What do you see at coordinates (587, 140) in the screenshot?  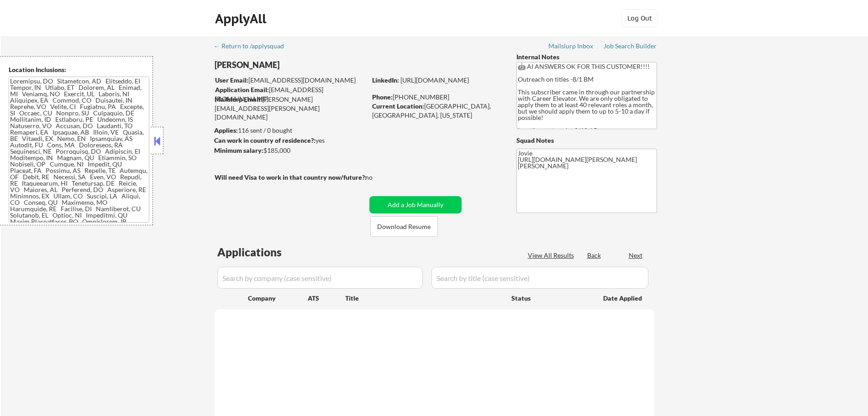 I see `div: Squad Notes` at bounding box center [587, 140].